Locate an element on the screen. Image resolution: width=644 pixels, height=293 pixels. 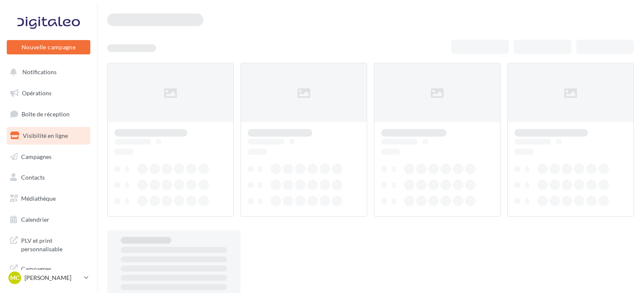
a: Visibilité en ligne is located at coordinates (48, 136).